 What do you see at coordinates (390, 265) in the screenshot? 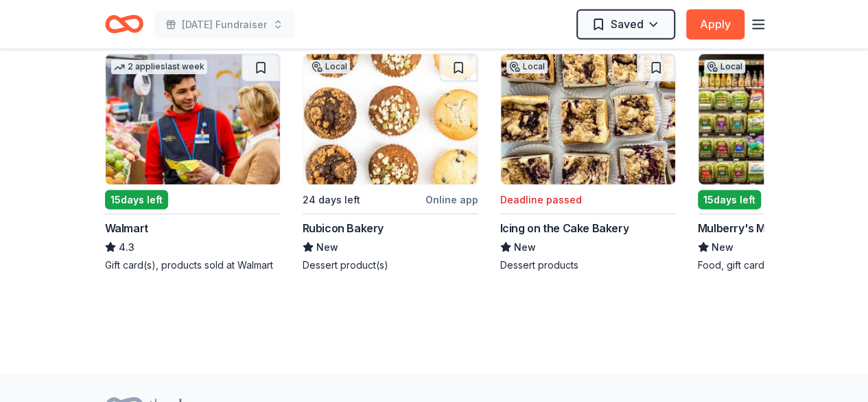
I see `div: Dessert product(s)` at bounding box center [390, 265].